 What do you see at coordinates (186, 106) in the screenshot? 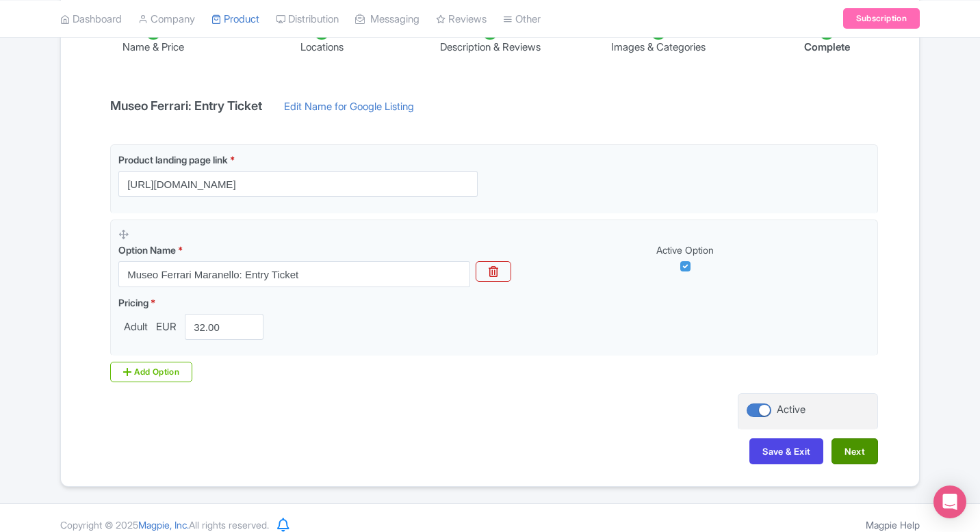
I see `h4: Museo Ferrari: Entry Ticket` at bounding box center [186, 106].